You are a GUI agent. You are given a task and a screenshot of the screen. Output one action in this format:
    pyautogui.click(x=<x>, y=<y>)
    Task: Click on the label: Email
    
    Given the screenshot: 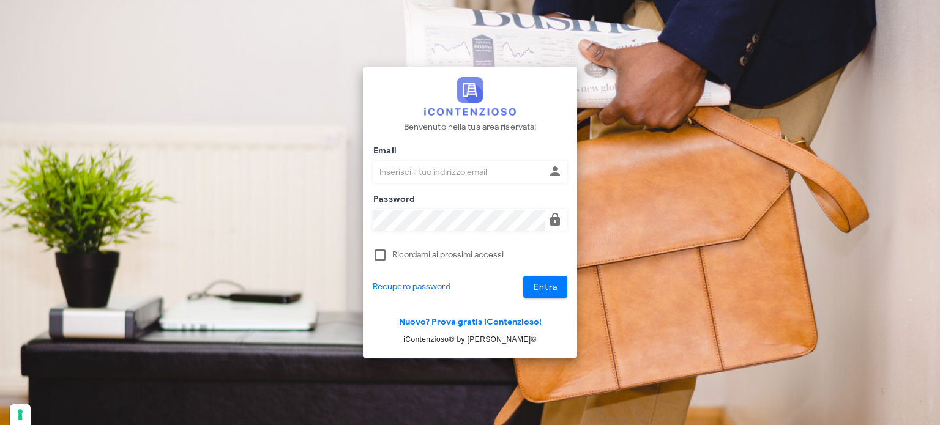 What is the action you would take?
    pyautogui.click(x=383, y=151)
    